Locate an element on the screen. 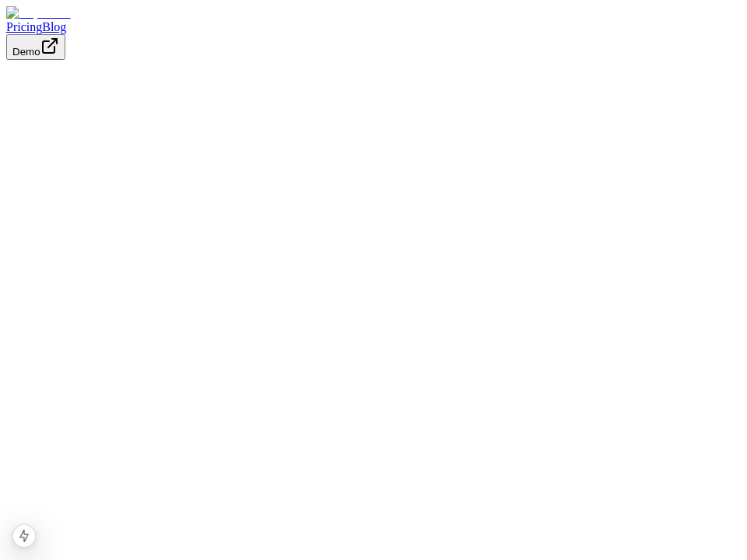  a: Pricing is located at coordinates (24, 26).